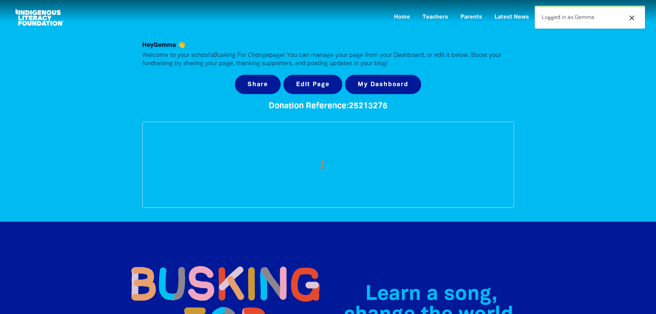 This screenshot has width=656, height=314. Describe the element at coordinates (383, 84) in the screenshot. I see `a: My Dashboard` at that location.